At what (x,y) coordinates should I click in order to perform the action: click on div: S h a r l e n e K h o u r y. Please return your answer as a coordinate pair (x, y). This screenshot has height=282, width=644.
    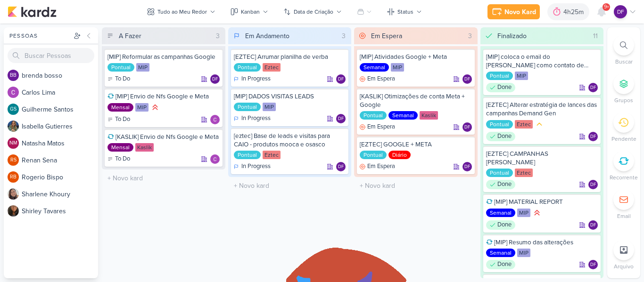
    Looking at the image, I should click on (60, 194).